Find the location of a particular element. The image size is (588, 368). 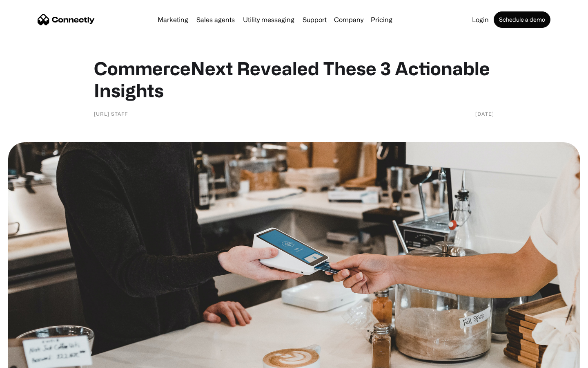

aside: Language selected: English is located at coordinates (29, 359).